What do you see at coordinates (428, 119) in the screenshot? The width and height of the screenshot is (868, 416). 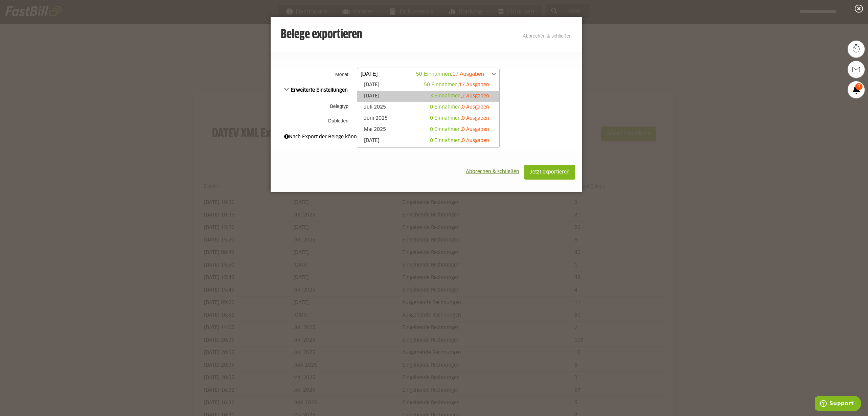 I see `a: Juni 2025` at bounding box center [428, 119].